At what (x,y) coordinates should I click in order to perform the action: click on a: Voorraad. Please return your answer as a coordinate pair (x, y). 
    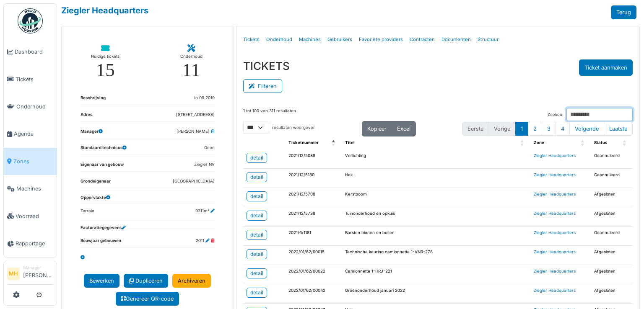
    Looking at the image, I should click on (30, 216).